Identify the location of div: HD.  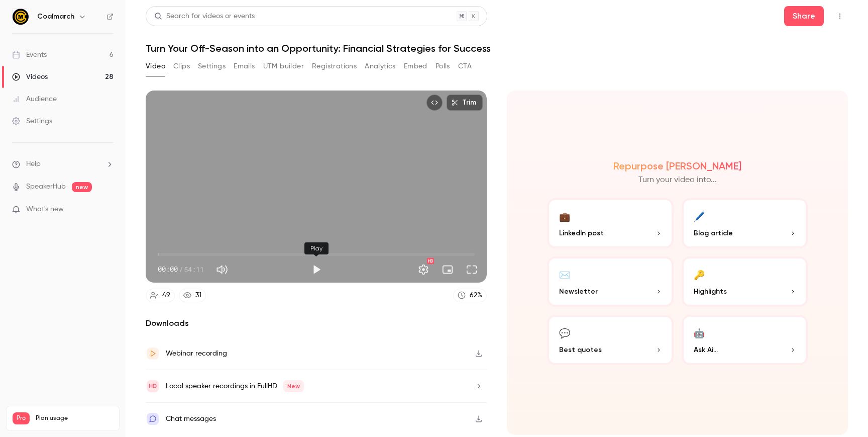
(431, 261).